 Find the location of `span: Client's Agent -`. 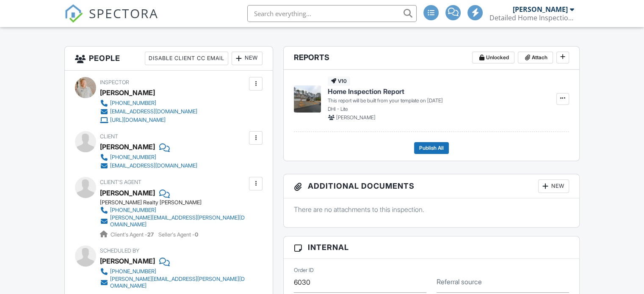

span: Client's Agent - is located at coordinates (133, 235).